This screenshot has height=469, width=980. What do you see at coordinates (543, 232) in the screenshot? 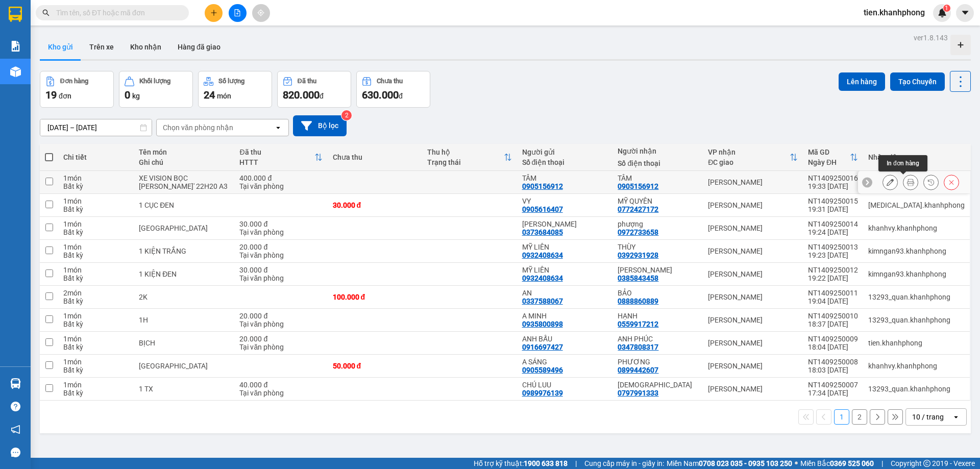
I see `div: 0373684085` at bounding box center [543, 232].